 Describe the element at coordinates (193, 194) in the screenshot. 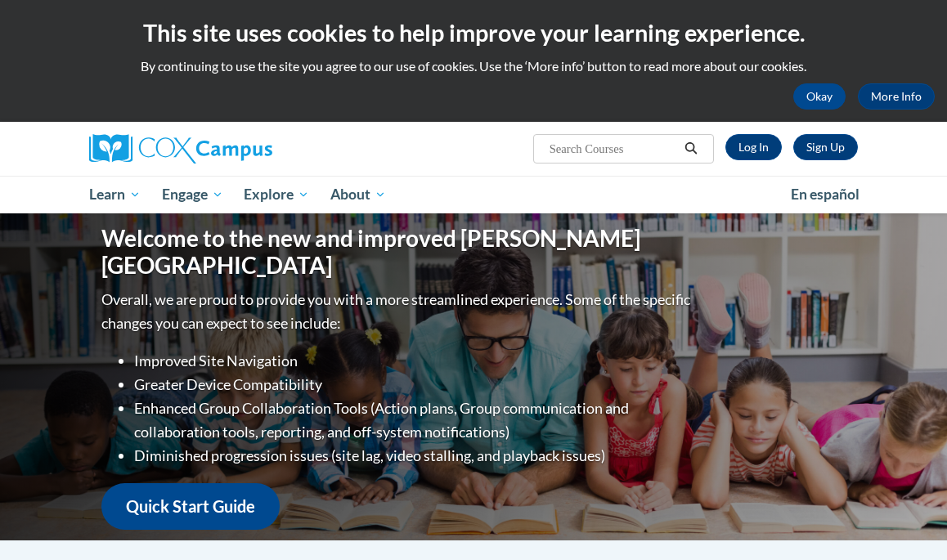

I see `a: Engage` at that location.